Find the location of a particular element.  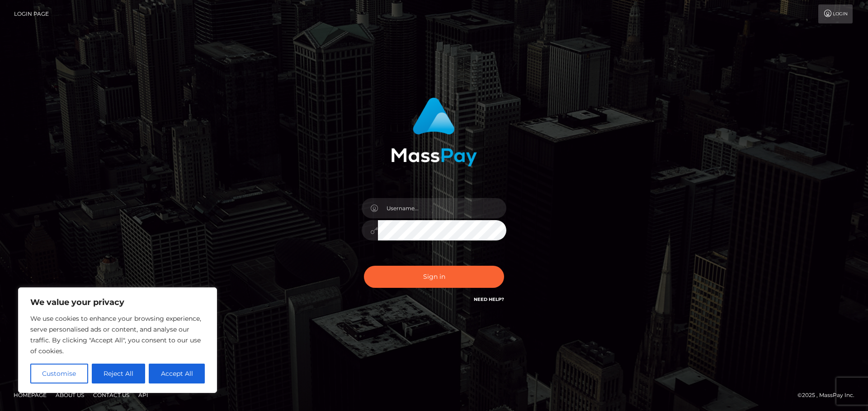

a: API is located at coordinates (143, 395).